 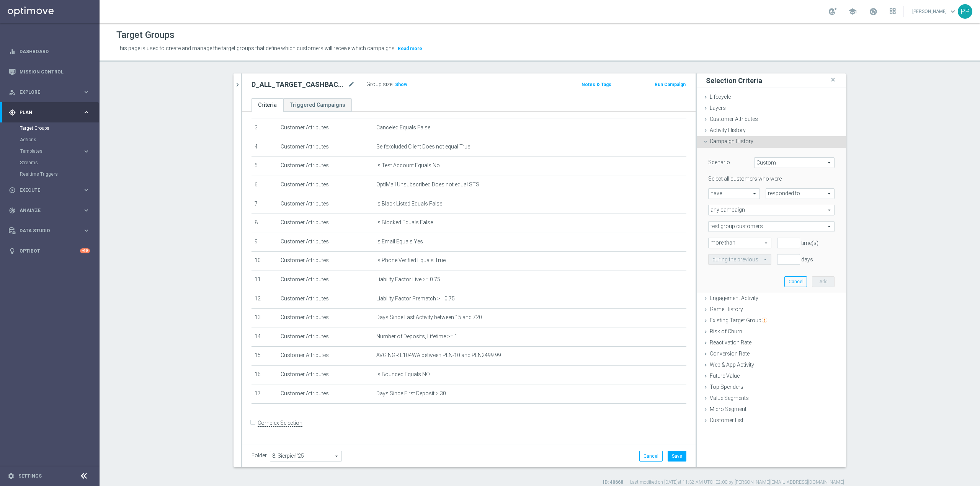 I want to click on a: Settings, so click(x=30, y=476).